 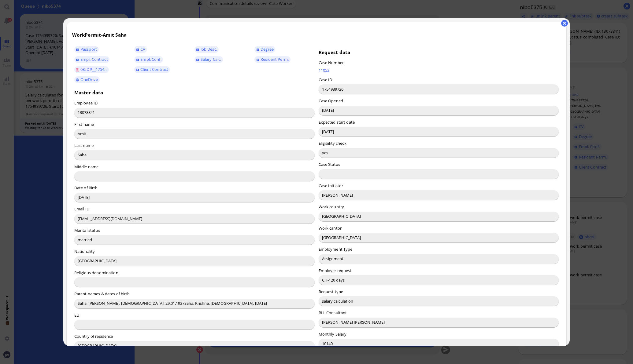 I want to click on span: Amit, so click(x=109, y=35).